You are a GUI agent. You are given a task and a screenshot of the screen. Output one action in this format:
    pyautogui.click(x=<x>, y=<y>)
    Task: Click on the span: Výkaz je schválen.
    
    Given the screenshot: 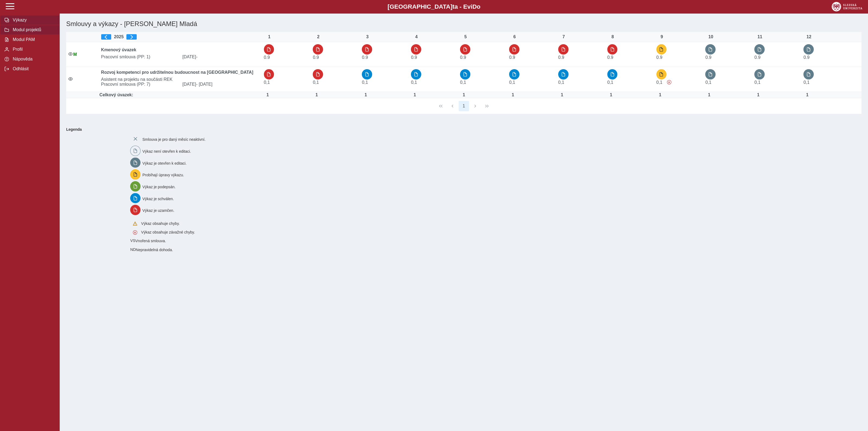 What is the action you would take?
    pyautogui.click(x=158, y=199)
    